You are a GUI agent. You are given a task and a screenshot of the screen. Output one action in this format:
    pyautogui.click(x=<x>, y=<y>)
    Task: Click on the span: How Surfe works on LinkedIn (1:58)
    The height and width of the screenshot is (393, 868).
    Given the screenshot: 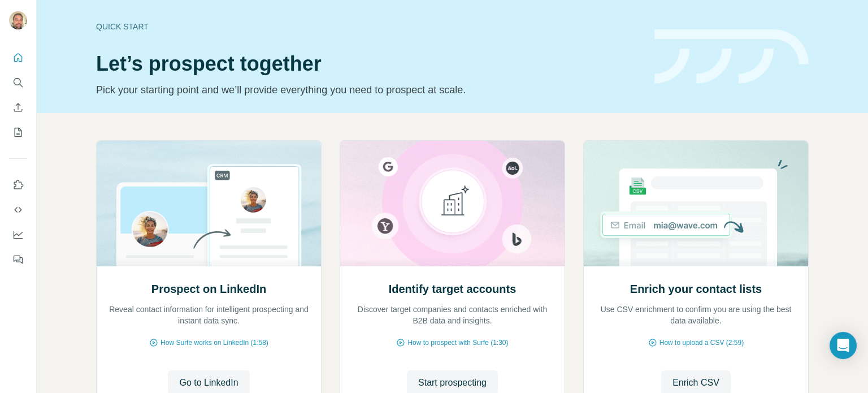 What is the action you would take?
    pyautogui.click(x=215, y=342)
    